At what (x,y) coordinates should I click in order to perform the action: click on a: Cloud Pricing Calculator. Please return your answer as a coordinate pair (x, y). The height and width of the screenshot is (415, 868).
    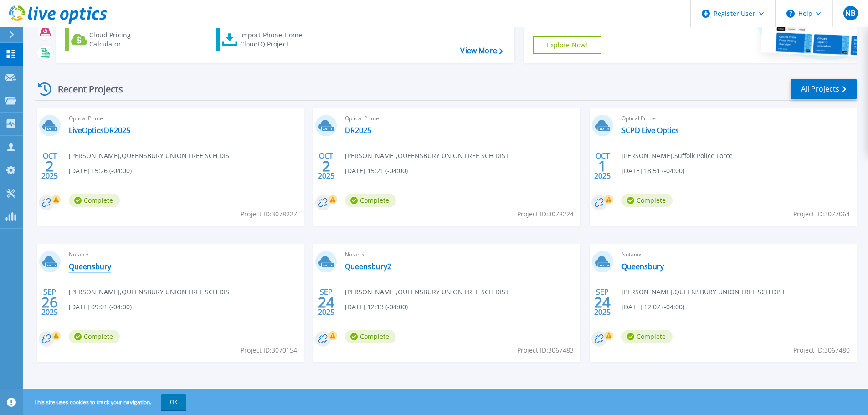
    Looking at the image, I should click on (115, 39).